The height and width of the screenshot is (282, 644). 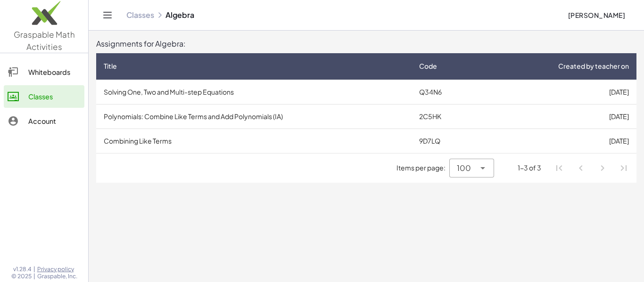 What do you see at coordinates (366, 44) in the screenshot?
I see `div: Assignments for Algebra:` at bounding box center [366, 44].